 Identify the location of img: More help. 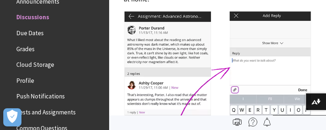
(253, 122).